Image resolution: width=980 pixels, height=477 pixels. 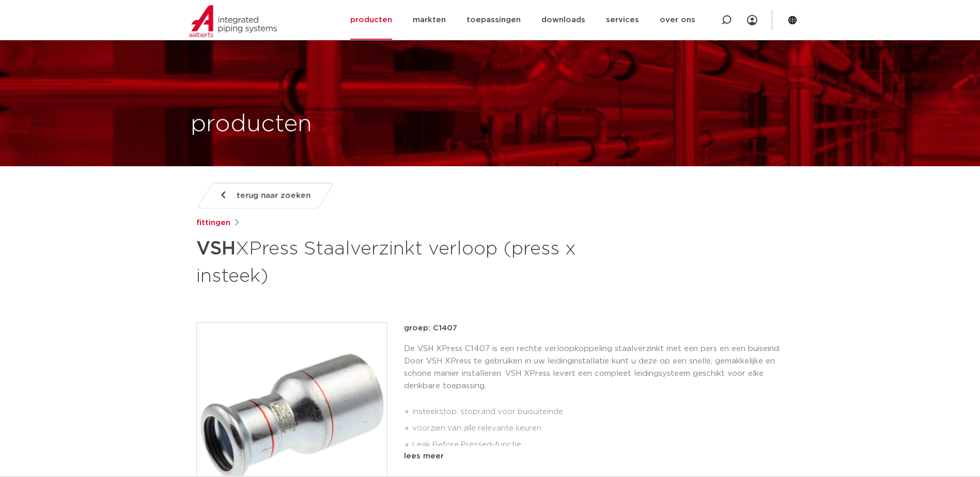 What do you see at coordinates (598, 445) in the screenshot?
I see `li: Leak Before Pressed-functie` at bounding box center [598, 445].